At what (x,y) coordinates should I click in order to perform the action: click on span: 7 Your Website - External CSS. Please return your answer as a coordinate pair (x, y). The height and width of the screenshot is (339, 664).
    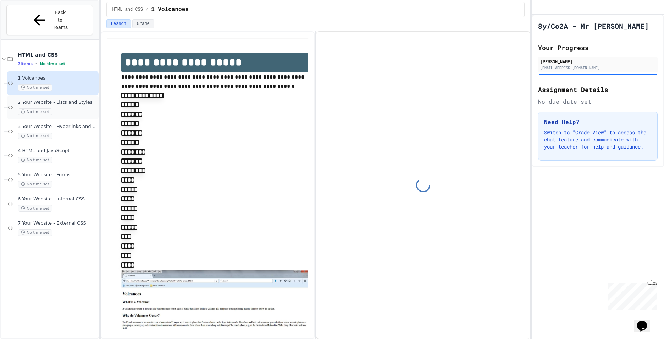
    Looking at the image, I should click on (57, 223).